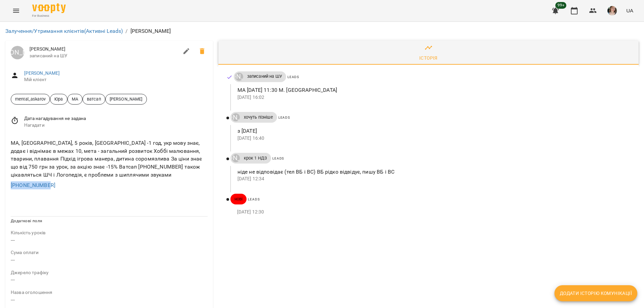 This screenshot has width=644, height=308. What do you see at coordinates (75, 99) in the screenshot?
I see `span: МА` at bounding box center [75, 99].